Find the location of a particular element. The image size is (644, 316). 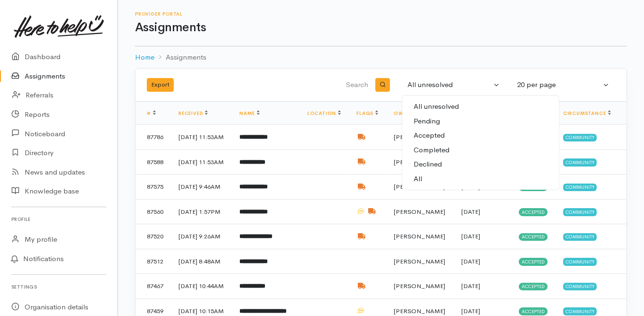

button: Export is located at coordinates (160, 84).